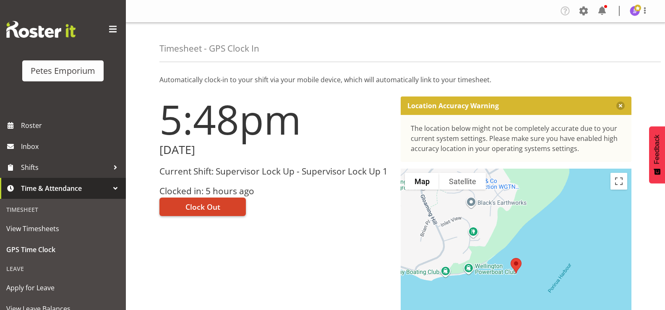 This screenshot has width=665, height=310. I want to click on div: Timesheet, so click(63, 209).